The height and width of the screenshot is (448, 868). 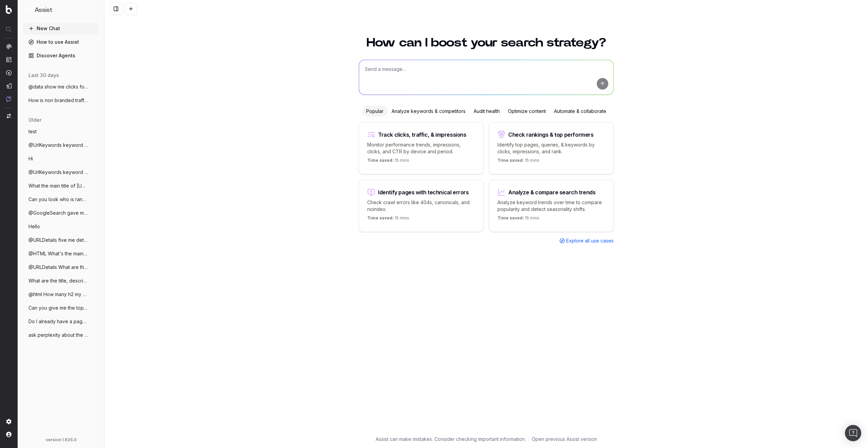 What do you see at coordinates (61, 87) in the screenshot?
I see `button: @data show me clicks for last 7 days` at bounding box center [61, 87].